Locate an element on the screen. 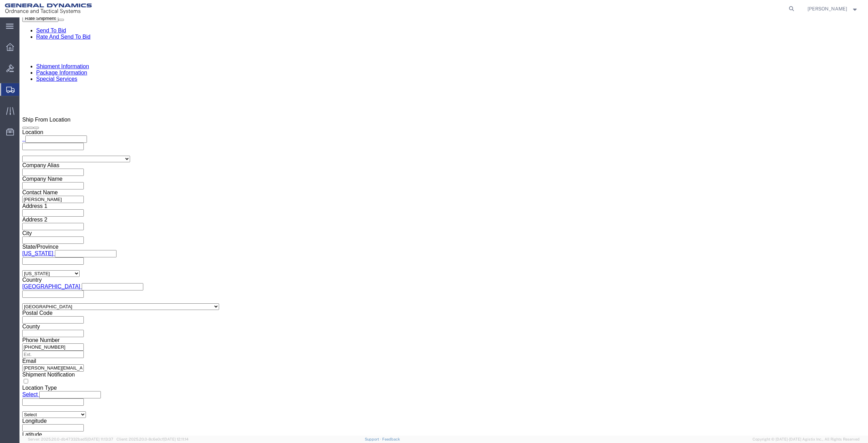 The height and width of the screenshot is (443, 868). span: Nicholas Bohmer is located at coordinates (828, 9).